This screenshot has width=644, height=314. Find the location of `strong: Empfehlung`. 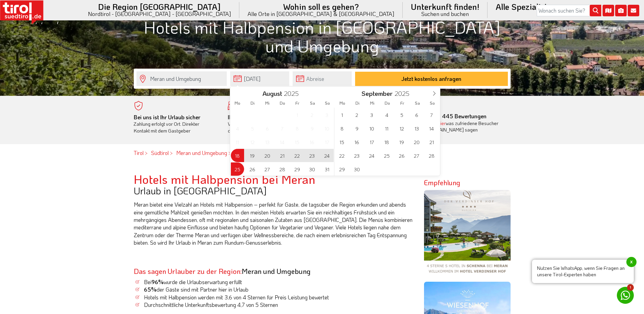

strong: Empfehlung is located at coordinates (442, 182).